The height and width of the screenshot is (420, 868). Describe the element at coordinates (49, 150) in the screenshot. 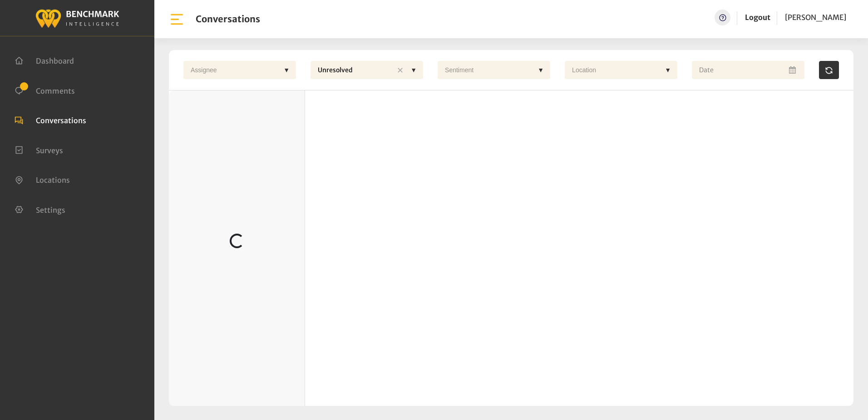

I see `span: Surveys` at that location.